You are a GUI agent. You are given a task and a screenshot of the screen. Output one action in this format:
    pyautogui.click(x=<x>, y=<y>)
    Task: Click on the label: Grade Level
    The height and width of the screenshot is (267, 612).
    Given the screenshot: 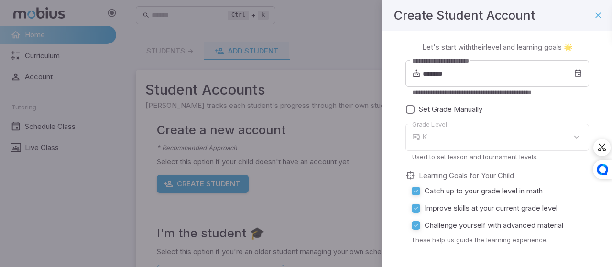 What is the action you would take?
    pyautogui.click(x=429, y=124)
    